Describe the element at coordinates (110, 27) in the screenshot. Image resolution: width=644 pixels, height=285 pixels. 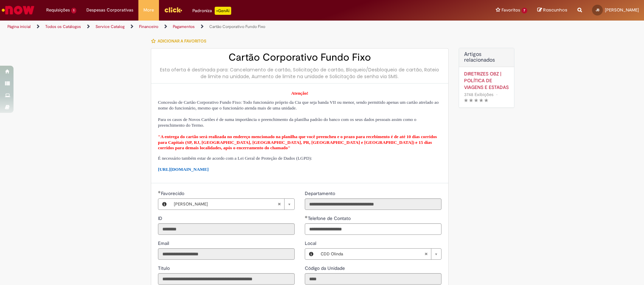
I see `a: Service Catalog` at that location.